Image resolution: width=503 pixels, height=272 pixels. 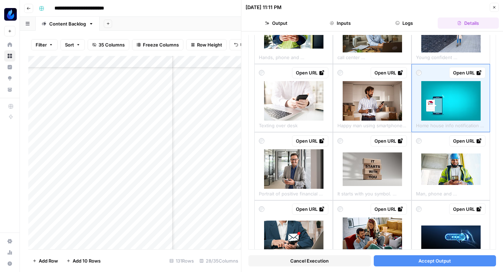 What do you see at coordinates (210, 45) in the screenshot?
I see `span: Row Height` at bounding box center [210, 45].